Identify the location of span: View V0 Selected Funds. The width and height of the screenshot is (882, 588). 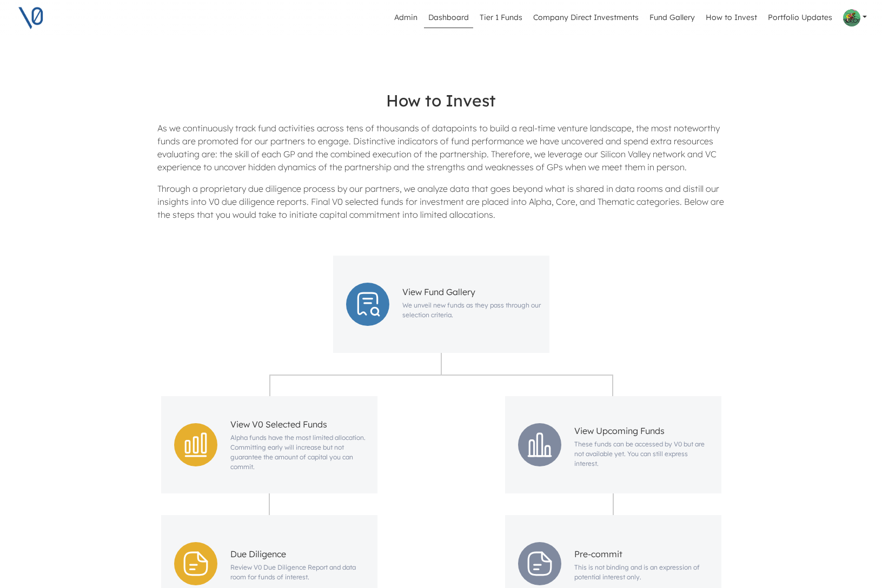
(279, 425).